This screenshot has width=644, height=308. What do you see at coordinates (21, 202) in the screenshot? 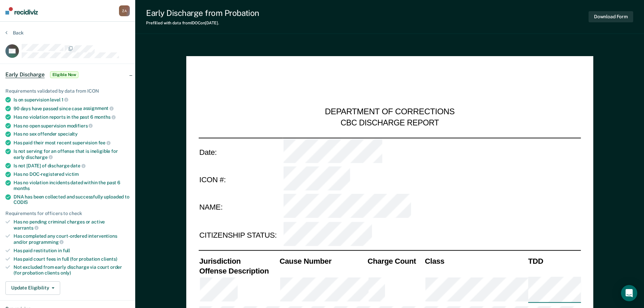
I see `span: CODIS` at bounding box center [21, 202].